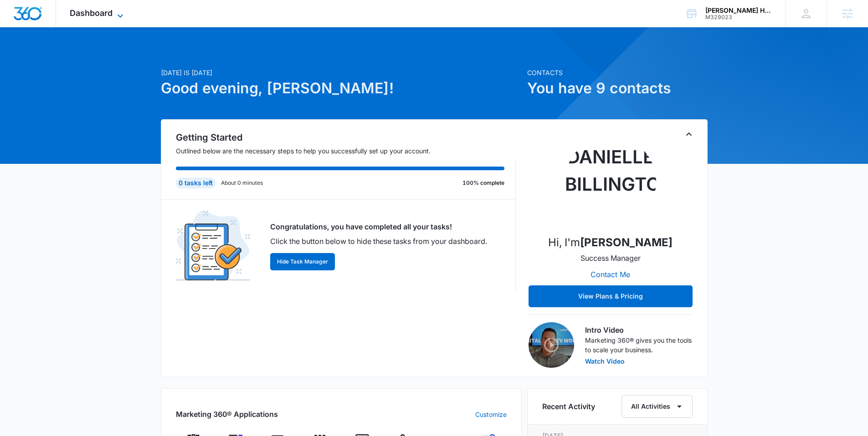  I want to click on button: Hide Task Manager, so click(303, 262).